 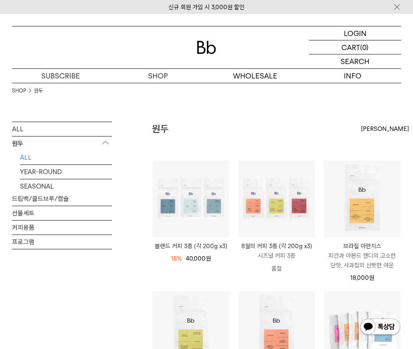 What do you see at coordinates (364, 47) in the screenshot?
I see `p: (0)` at bounding box center [364, 47].